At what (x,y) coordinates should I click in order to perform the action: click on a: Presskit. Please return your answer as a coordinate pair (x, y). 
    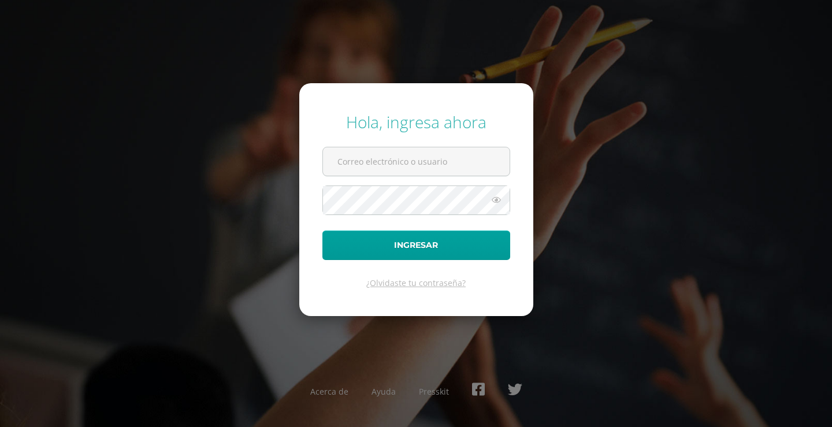
    Looking at the image, I should click on (434, 391).